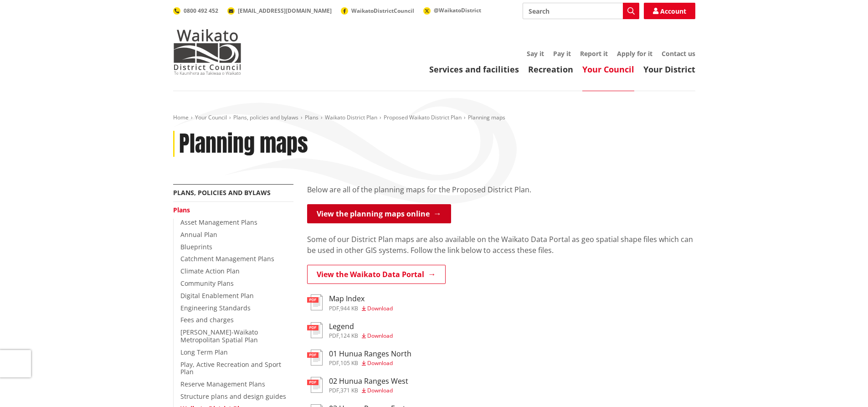 The height and width of the screenshot is (407, 868). I want to click on a: @WaikatoDistrict, so click(452, 10).